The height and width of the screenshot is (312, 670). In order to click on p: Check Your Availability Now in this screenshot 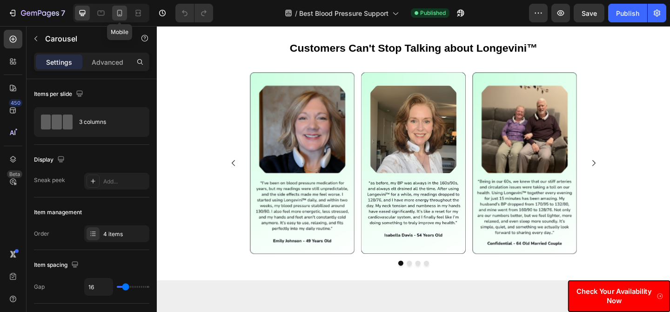, I will do `click(497, 294)`.